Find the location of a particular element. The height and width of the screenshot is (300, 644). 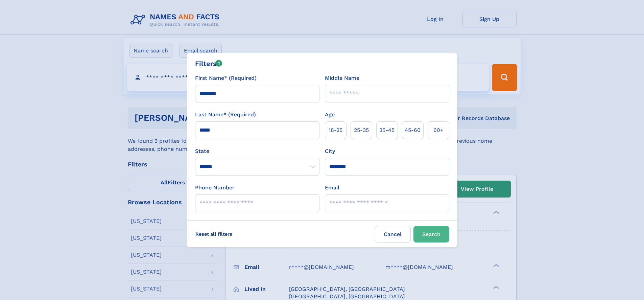

span: 45‑60 is located at coordinates (412, 130).